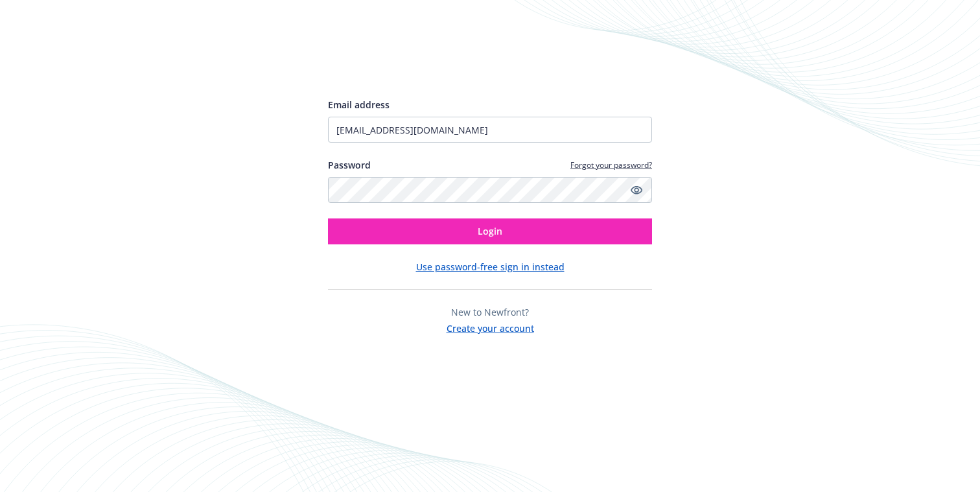 Image resolution: width=980 pixels, height=492 pixels. What do you see at coordinates (637, 190) in the screenshot?
I see `a: Show password` at bounding box center [637, 190].